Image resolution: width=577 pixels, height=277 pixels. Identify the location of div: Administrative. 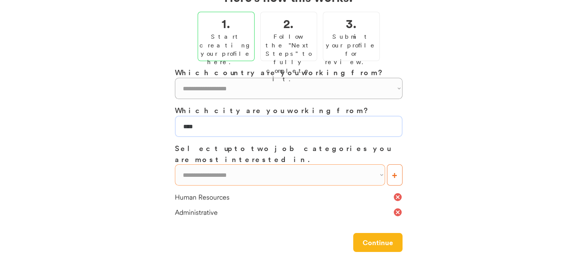
(284, 212).